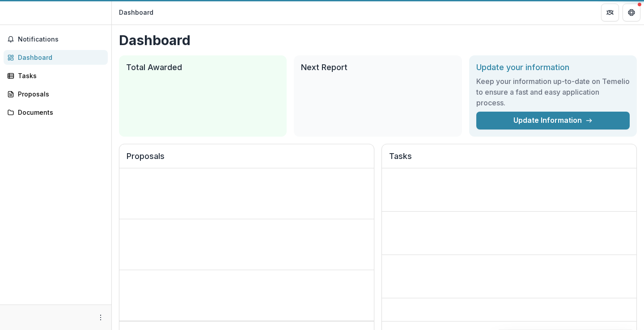 The height and width of the screenshot is (330, 644). What do you see at coordinates (378, 67) in the screenshot?
I see `h2: Next Report` at bounding box center [378, 67].